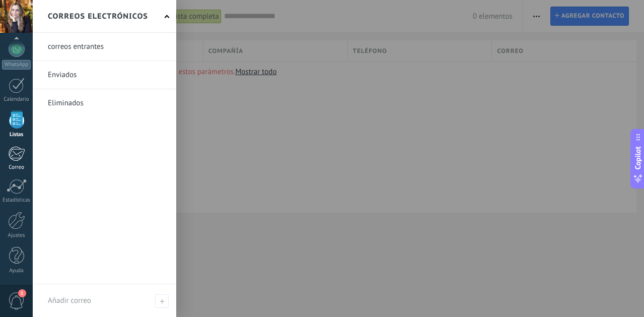 The image size is (644, 317). I want to click on div: Listas, so click(17, 134).